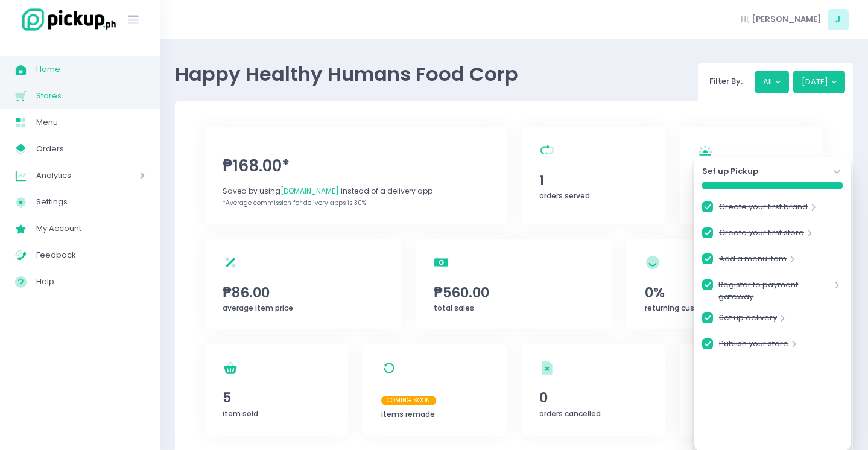  Describe the element at coordinates (303, 284) in the screenshot. I see `a: ₱86.00average item price` at that location.